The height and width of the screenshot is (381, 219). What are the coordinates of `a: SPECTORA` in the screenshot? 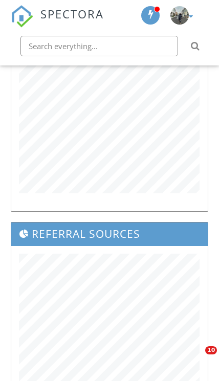 It's located at (57, 25).